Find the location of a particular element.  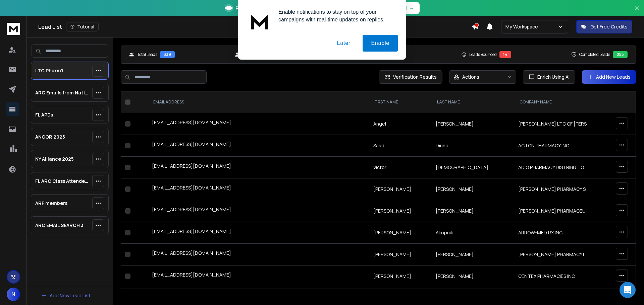

button: Later is located at coordinates (343, 43).